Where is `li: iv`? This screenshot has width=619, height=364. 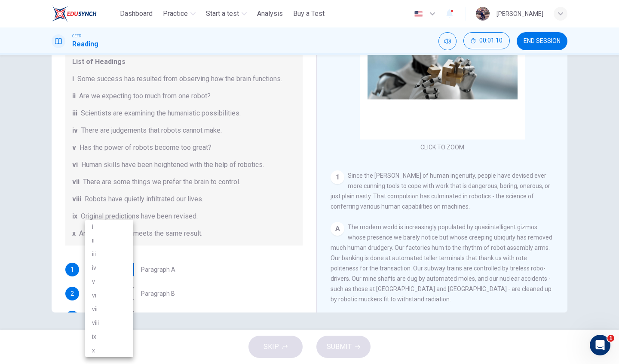 li: iv is located at coordinates (109, 268).